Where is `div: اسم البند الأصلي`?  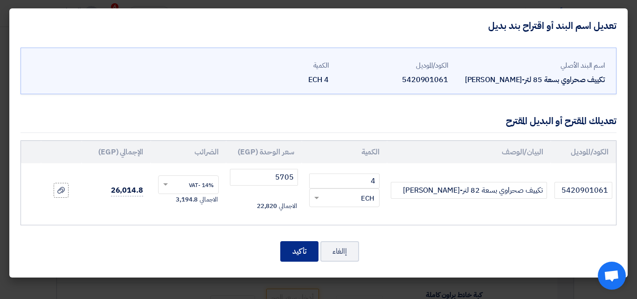
div: اسم البند الأصلي is located at coordinates (530, 65).